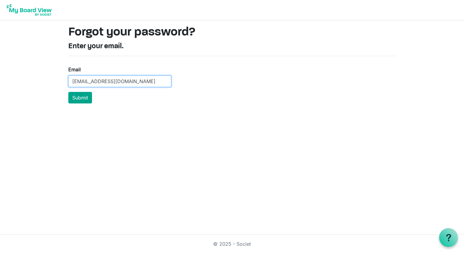 Image resolution: width=464 pixels, height=253 pixels. I want to click on label: Email, so click(74, 70).